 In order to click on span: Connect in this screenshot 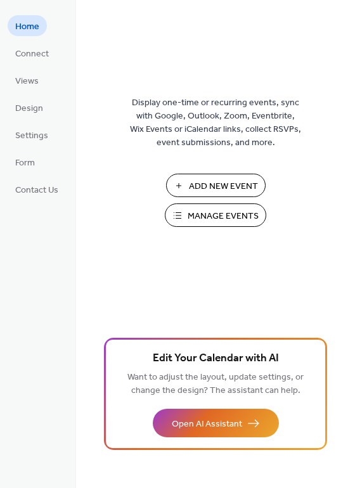, I will do `click(32, 54)`.